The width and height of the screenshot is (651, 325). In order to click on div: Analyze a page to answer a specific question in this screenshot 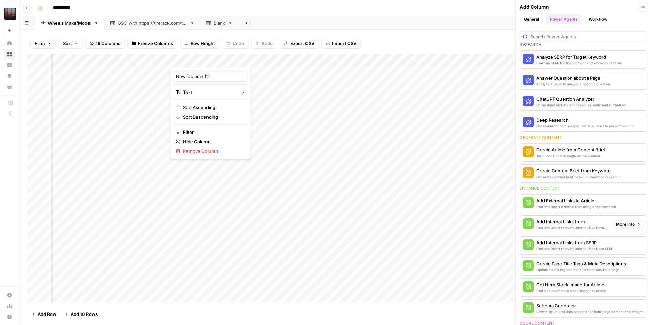, I will do `click(573, 84)`.